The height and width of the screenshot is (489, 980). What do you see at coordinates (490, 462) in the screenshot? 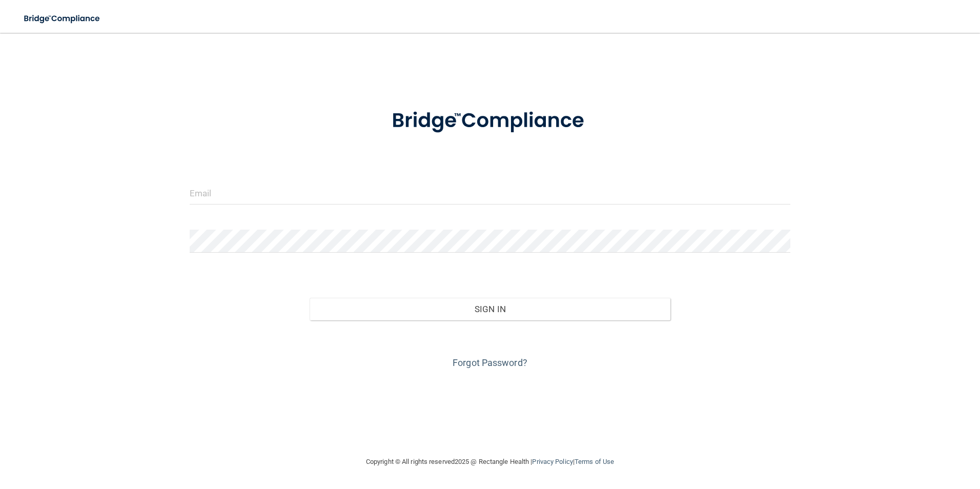
I see `div: Copyright © All rights reserved 2025 @ Rectangle Health | |` at bounding box center [490, 462].